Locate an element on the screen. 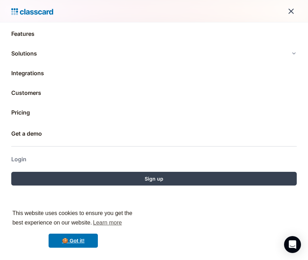 This screenshot has height=260, width=308. div: Open Intercom Messenger is located at coordinates (292, 245).